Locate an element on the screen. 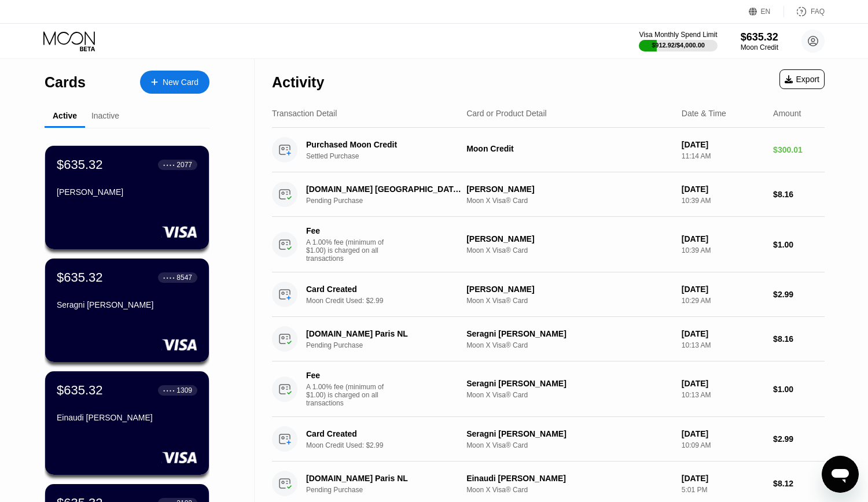 The image size is (868, 502). div: Card or Product Detail is located at coordinates (506, 113).